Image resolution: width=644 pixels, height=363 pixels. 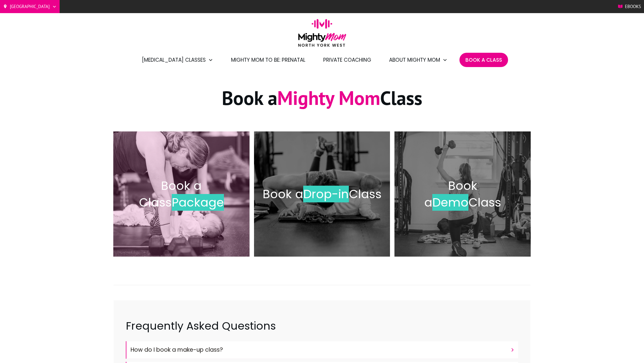 I want to click on span: Mighty Mom, so click(x=328, y=98).